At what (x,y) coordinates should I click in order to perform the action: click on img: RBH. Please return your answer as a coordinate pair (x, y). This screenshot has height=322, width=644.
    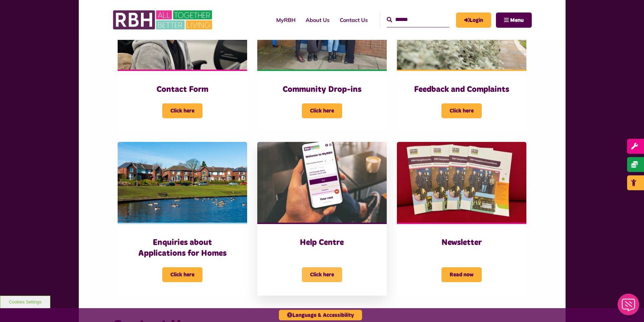
    Looking at the image, I should click on (164, 20).